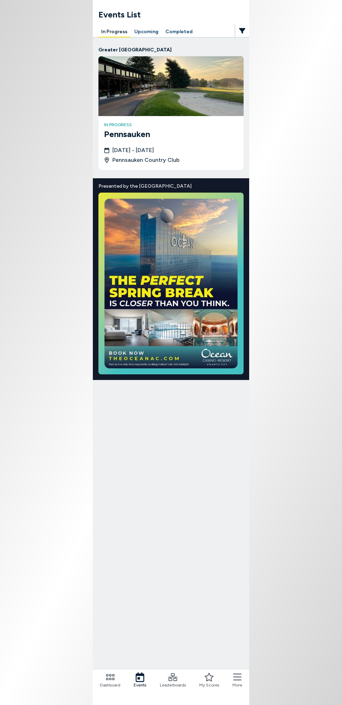 This screenshot has width=342, height=705. I want to click on span: My Scores, so click(209, 685).